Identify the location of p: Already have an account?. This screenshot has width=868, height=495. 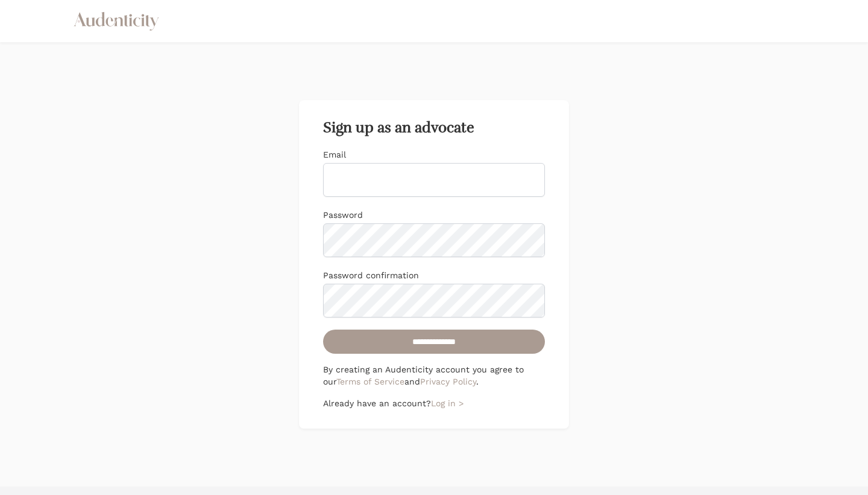
(434, 403).